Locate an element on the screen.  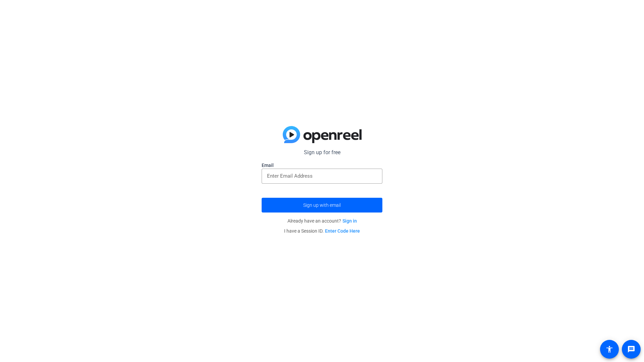
a: Sign in is located at coordinates (349, 221).